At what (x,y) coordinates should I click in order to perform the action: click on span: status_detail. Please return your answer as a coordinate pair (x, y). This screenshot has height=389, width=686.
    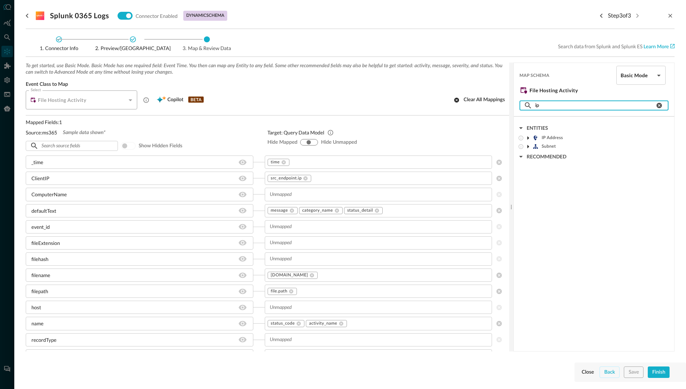
    Looking at the image, I should click on (360, 211).